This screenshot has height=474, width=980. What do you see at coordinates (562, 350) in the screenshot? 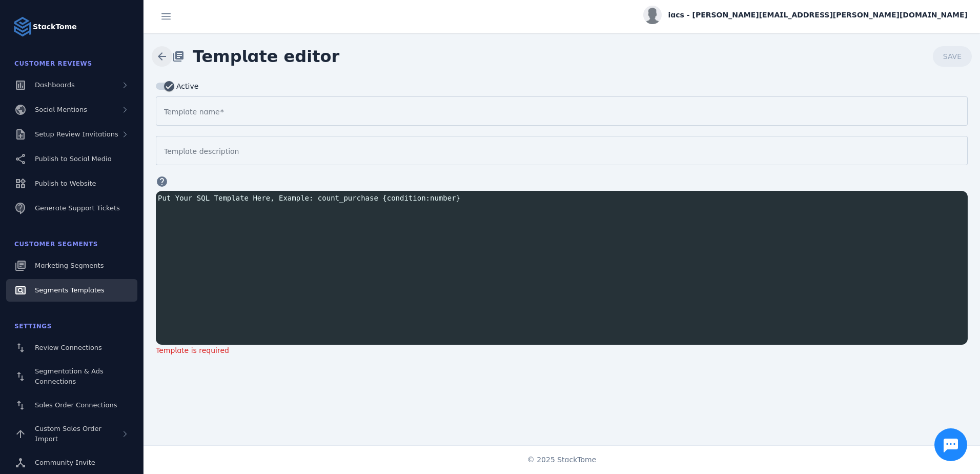
I see `mat-error: Template is required` at bounding box center [562, 350].